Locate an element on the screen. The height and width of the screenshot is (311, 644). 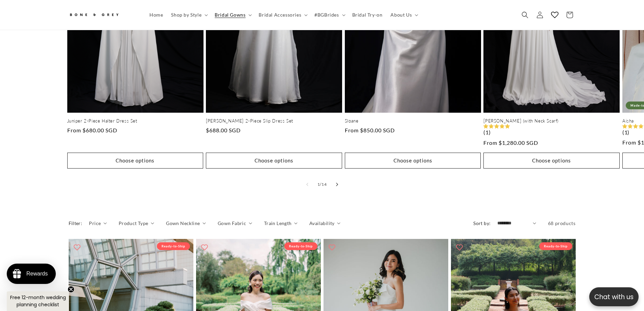
h2: Filter: is located at coordinates (76, 223).